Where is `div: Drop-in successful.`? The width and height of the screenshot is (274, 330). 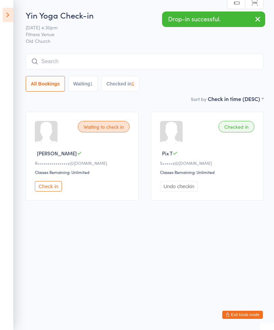 div: Drop-in successful. is located at coordinates (213, 19).